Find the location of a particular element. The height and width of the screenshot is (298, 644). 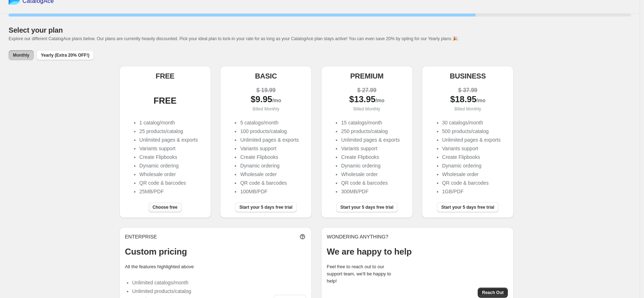

h5: PREMIUM is located at coordinates (367, 76).